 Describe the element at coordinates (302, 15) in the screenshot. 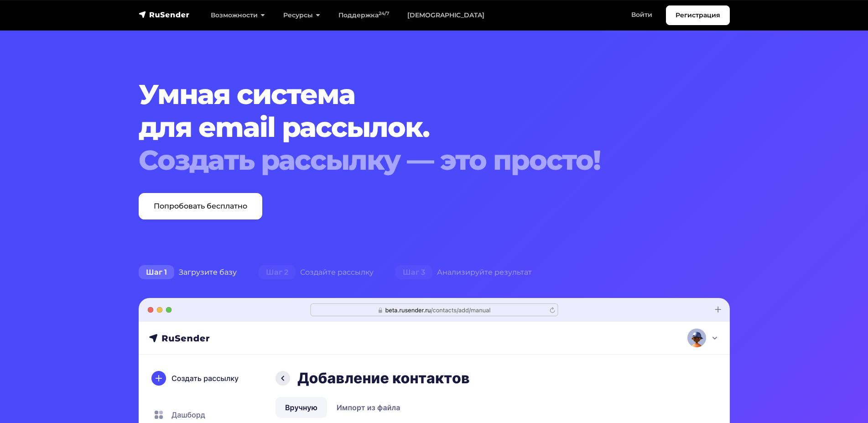

I see `a: Ресурсы` at that location.